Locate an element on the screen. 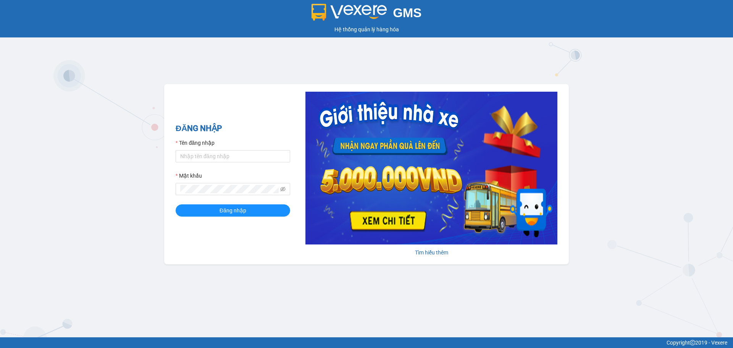 The width and height of the screenshot is (733, 348). input: Mật khẩu is located at coordinates (229, 189).